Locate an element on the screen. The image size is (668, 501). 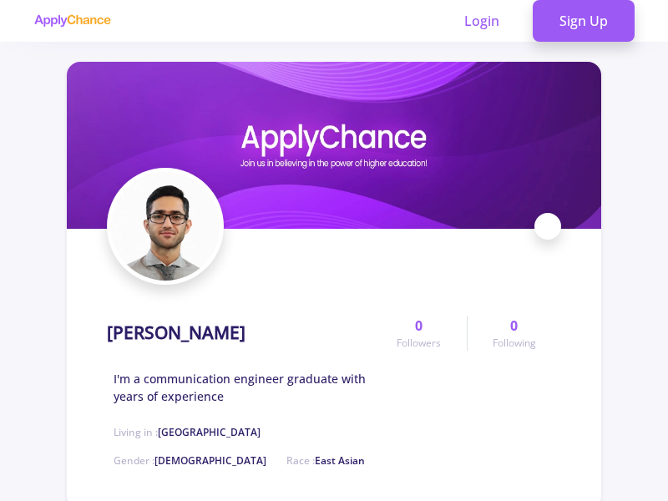
img: Mohammad Yaminicover image is located at coordinates (334, 145).